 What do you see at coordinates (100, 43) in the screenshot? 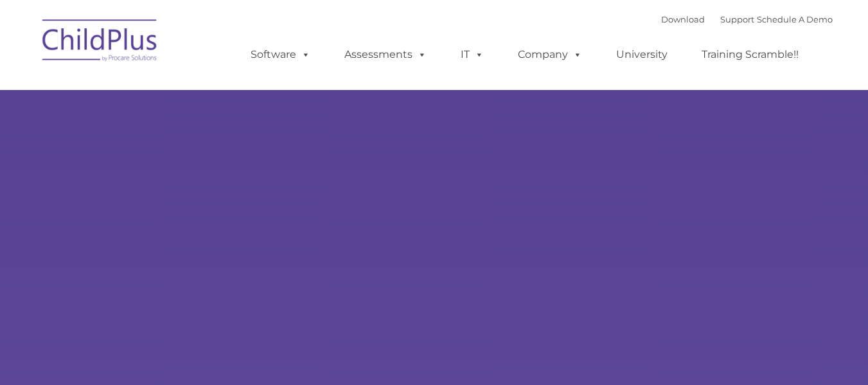
I see `img: ChildPlus by Procare Solutions` at bounding box center [100, 43].